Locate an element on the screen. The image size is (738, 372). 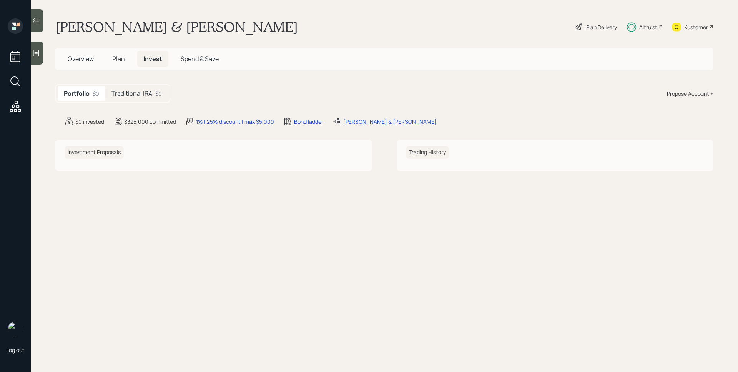
div: Propose Account + is located at coordinates (690, 93).